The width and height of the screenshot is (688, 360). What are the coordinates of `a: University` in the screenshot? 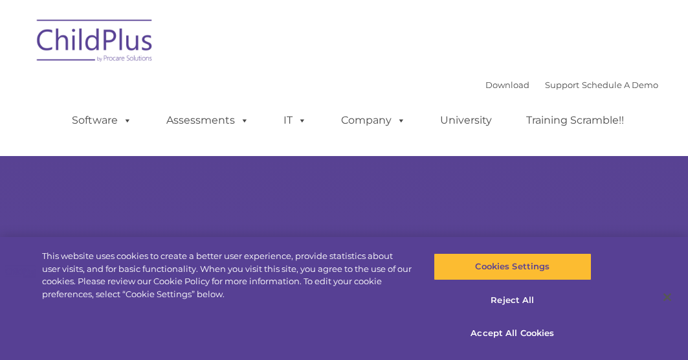 It's located at (466, 120).